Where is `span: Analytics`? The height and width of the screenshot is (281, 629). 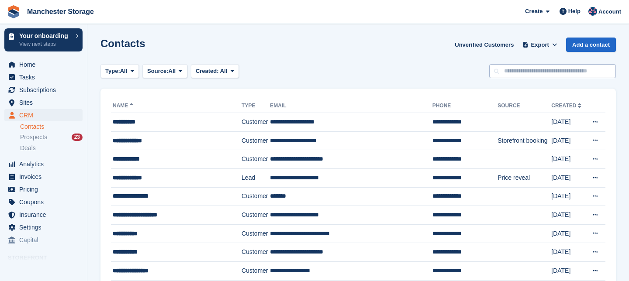 span: Analytics is located at coordinates (45, 164).